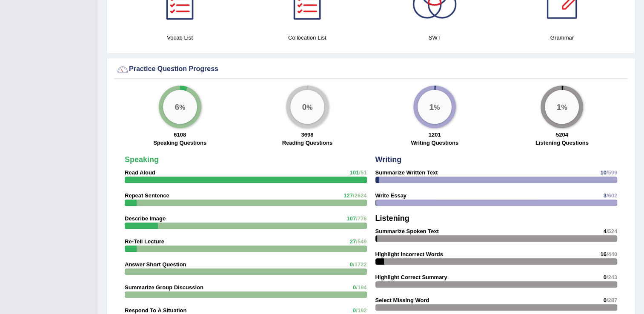 The width and height of the screenshot is (644, 314). Describe the element at coordinates (352, 241) in the screenshot. I see `span: 27` at that location.